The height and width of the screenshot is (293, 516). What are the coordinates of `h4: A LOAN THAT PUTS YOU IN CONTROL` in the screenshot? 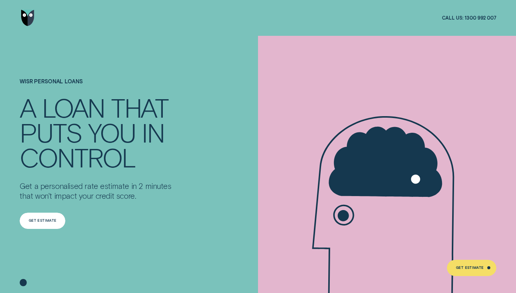 It's located at (97, 132).